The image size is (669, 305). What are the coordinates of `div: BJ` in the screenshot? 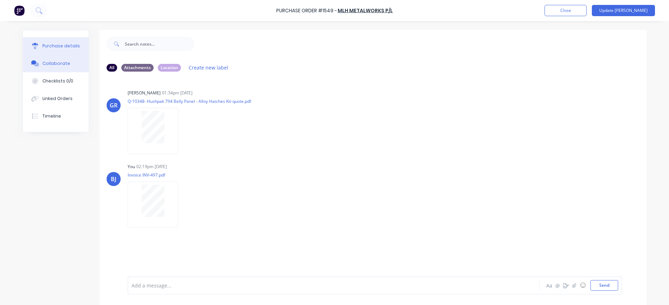 It's located at (114, 179).